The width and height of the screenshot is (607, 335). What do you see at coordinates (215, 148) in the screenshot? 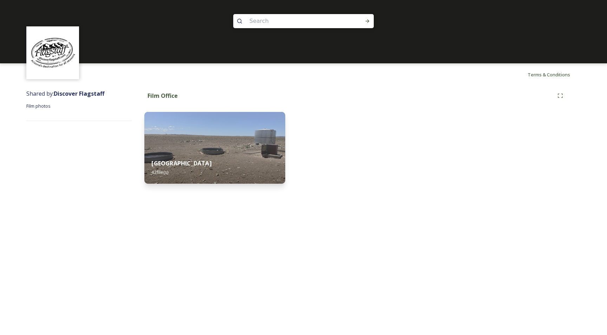
I see `img: 47729d90-4553-46b1-98d8-a57db94a6302.jpg` at bounding box center [215, 148].